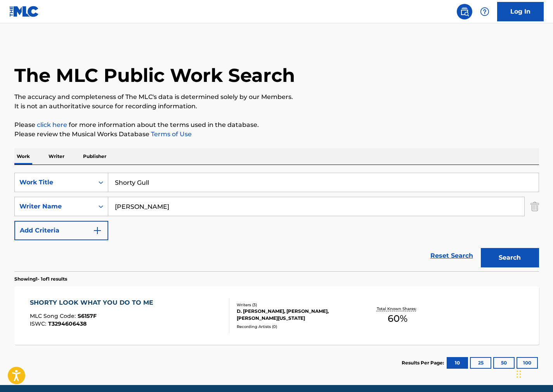  What do you see at coordinates (56, 157) in the screenshot?
I see `p: Writer` at bounding box center [56, 157].